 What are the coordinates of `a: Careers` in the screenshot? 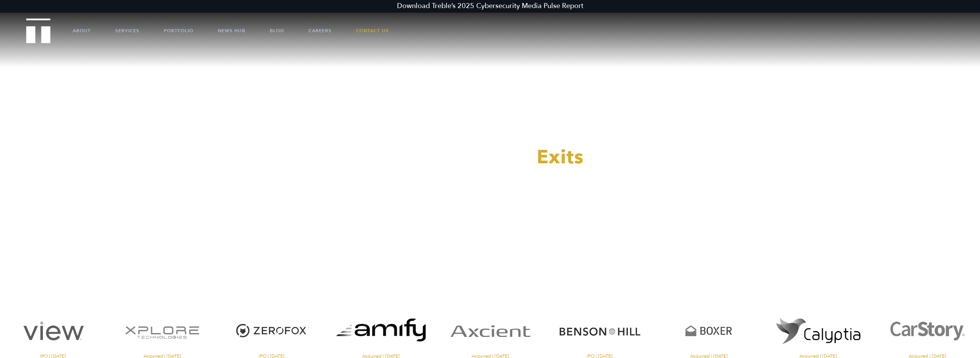 It's located at (320, 31).